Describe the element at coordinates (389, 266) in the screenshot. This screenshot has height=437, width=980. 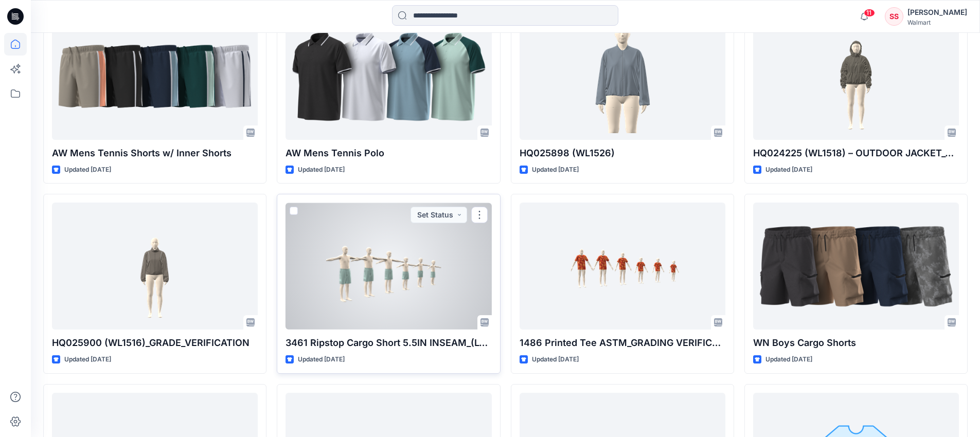
I see `a: 3461 Ripstop Cargo Short 5.5IN INSEAM_(LY) ASTM_GRADING VERIFICATION` at that location.